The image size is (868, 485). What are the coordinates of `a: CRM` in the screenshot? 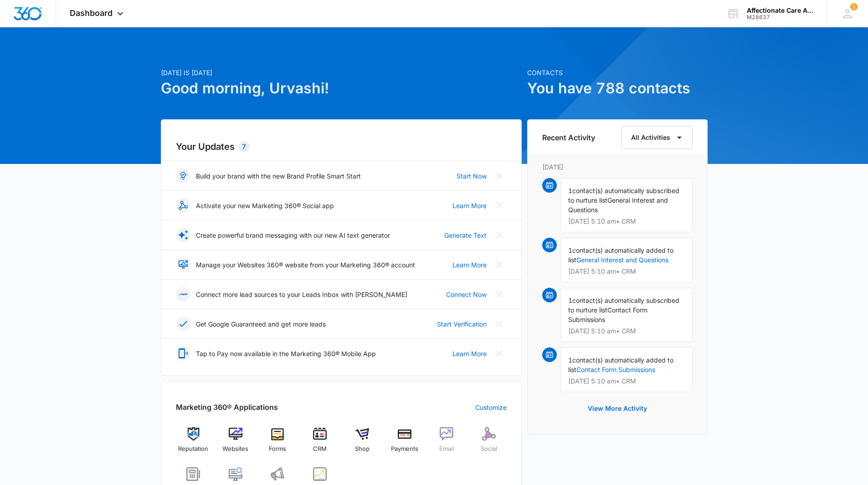 It's located at (320, 444).